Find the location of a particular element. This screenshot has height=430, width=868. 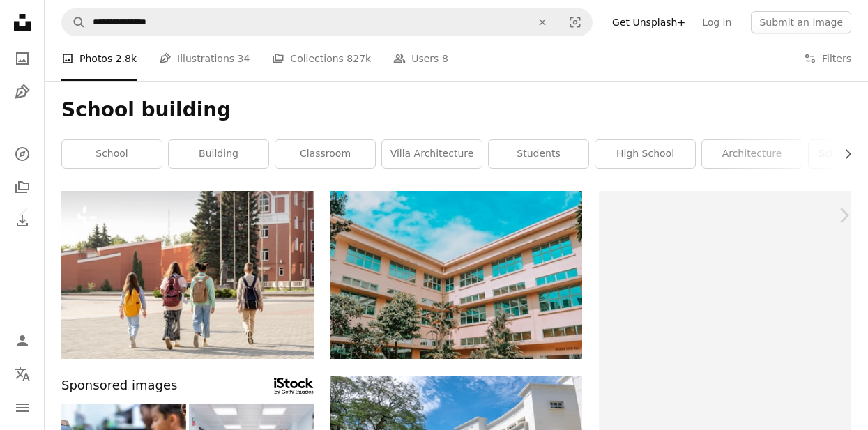

a: school is located at coordinates (111, 154).